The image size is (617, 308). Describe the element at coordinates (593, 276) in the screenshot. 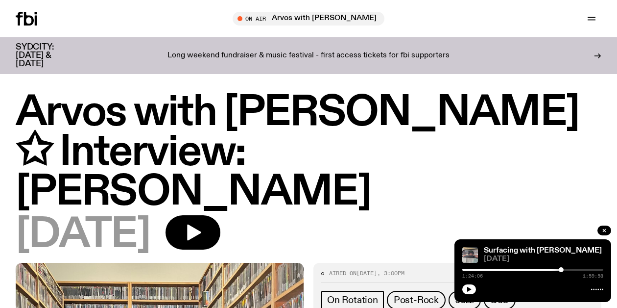

I see `span: 1:59:58` at that location.